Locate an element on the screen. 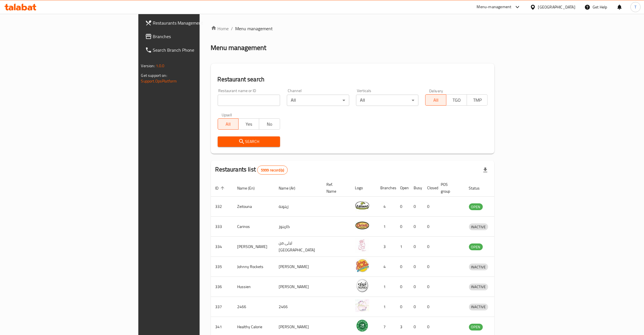 Image resolution: width=644 pixels, height=335 pixels. td: 3 is located at coordinates (386, 247).